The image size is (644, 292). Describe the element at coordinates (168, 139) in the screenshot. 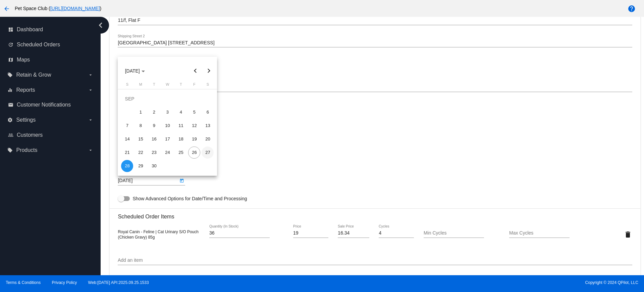

I see `div: 17` at that location.